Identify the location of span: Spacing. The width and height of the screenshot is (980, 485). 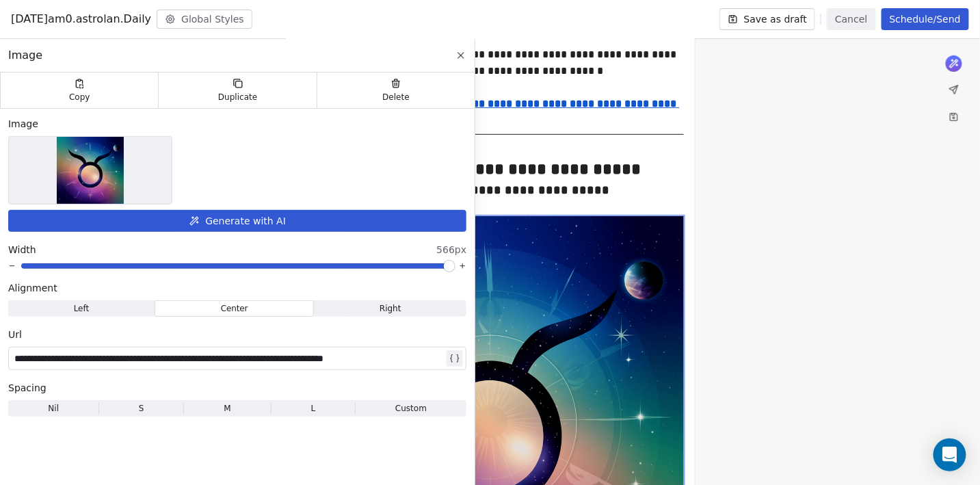
(27, 388).